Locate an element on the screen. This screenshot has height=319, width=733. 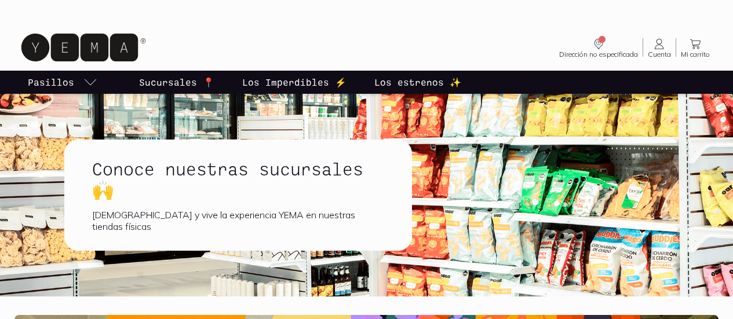
p: Sucursales 📍 is located at coordinates (177, 82).